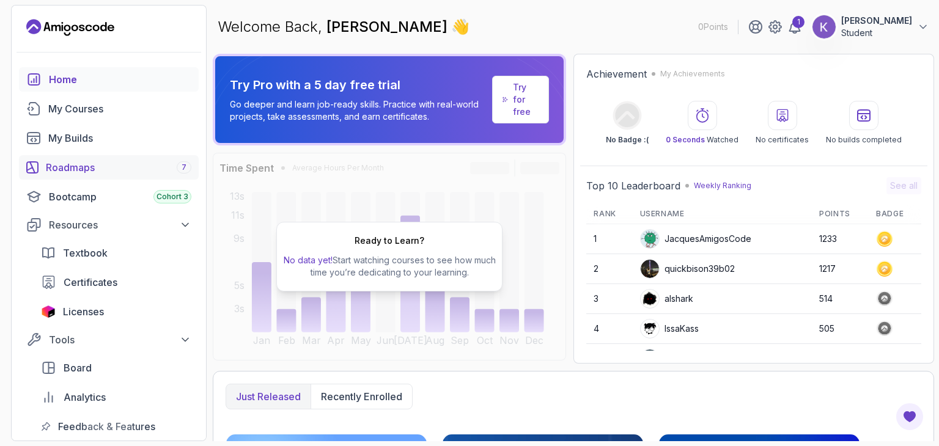 The height and width of the screenshot is (446, 939). I want to click on th: Username, so click(723, 214).